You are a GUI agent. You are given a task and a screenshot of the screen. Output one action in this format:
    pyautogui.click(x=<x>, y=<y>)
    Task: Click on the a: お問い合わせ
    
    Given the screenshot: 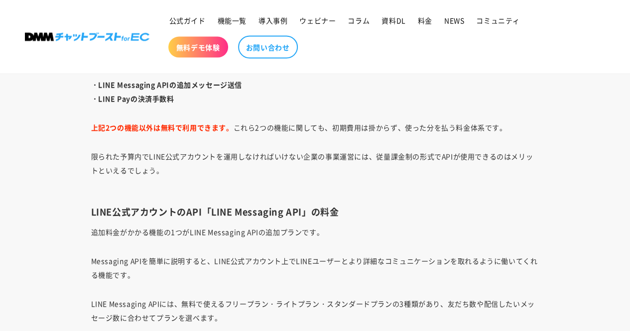 What is the action you would take?
    pyautogui.click(x=268, y=47)
    